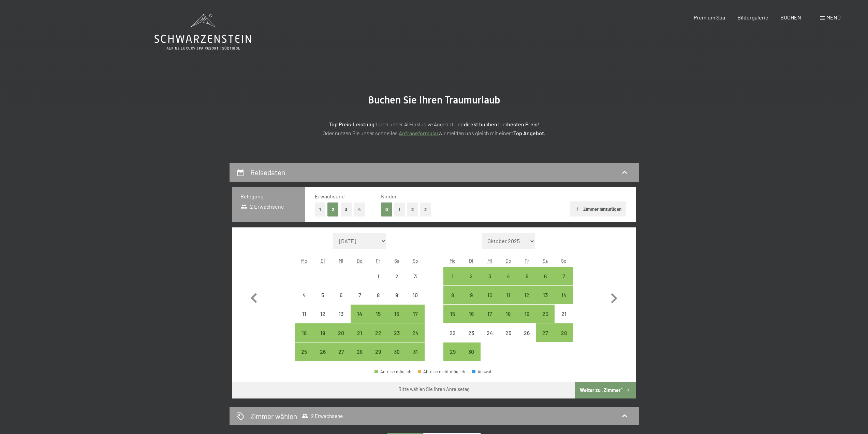 The width and height of the screenshot is (868, 434). I want to click on div: 11, so click(508, 301).